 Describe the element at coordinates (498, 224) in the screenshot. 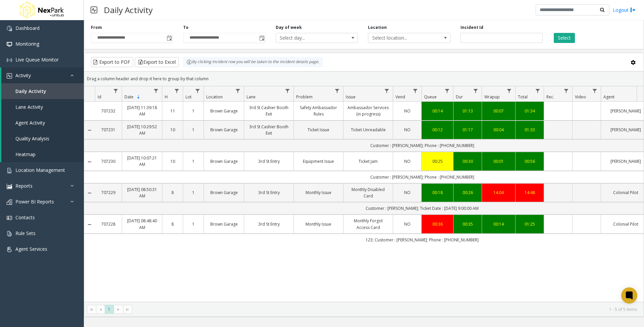

I see `div: 00:14` at that location.